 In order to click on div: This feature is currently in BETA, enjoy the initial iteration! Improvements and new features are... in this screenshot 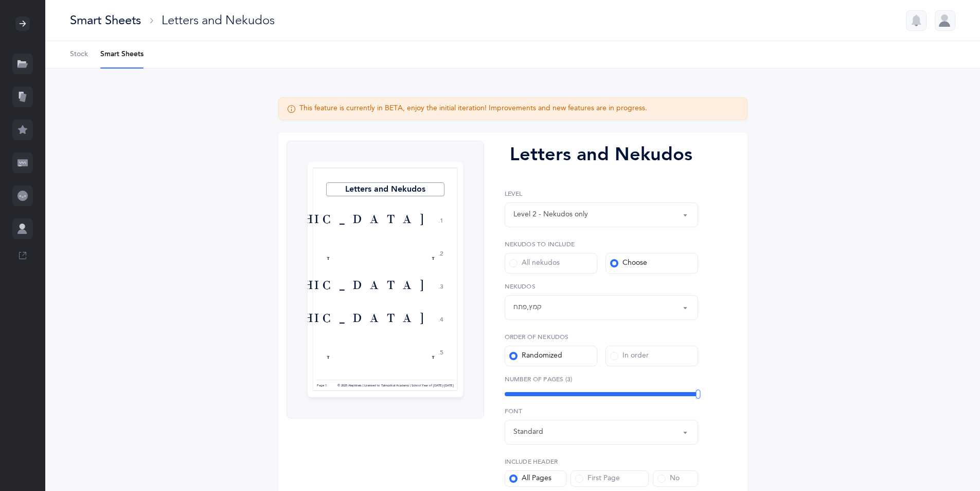, I will do `click(473, 109)`.